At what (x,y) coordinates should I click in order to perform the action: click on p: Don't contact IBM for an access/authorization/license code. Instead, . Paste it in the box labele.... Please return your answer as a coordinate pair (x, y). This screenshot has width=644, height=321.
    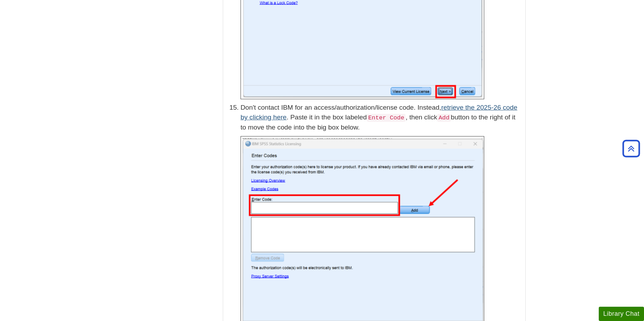
    Looking at the image, I should click on (381, 118).